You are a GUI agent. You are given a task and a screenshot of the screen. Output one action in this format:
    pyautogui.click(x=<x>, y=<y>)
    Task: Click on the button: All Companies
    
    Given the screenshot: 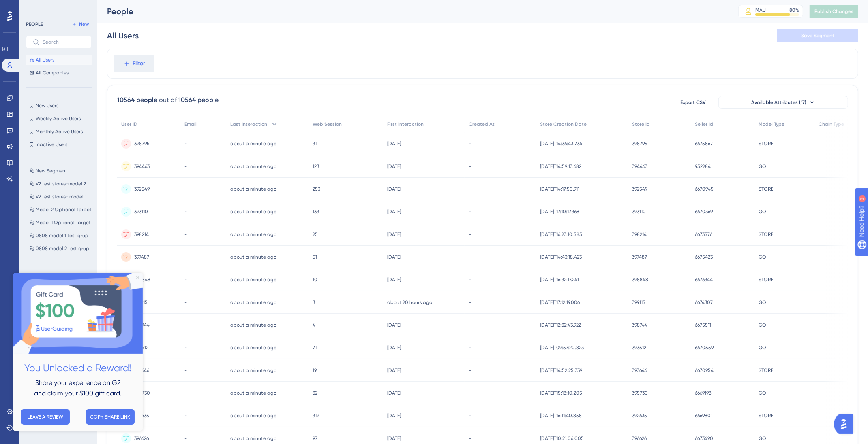 What is the action you would take?
    pyautogui.click(x=59, y=73)
    